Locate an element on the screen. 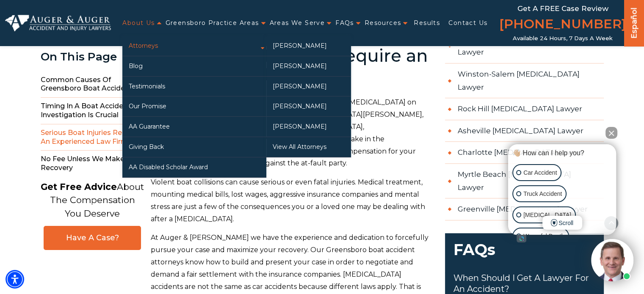  a: Contact Us is located at coordinates (468, 23).